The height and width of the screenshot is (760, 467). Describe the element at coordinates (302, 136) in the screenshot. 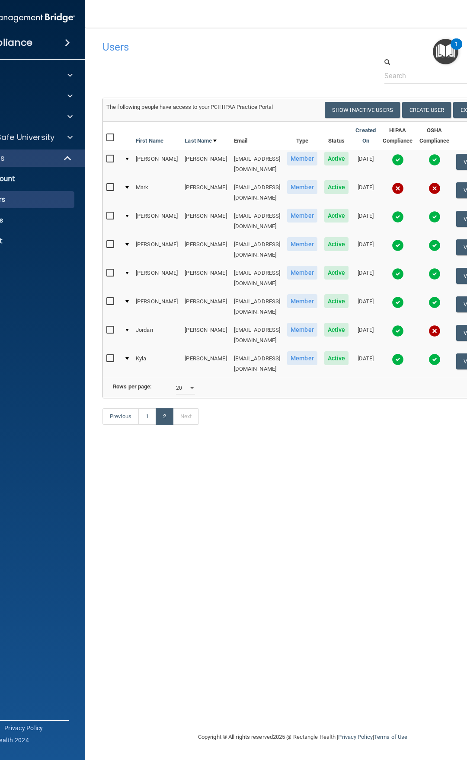

I see `th: Type` at that location.